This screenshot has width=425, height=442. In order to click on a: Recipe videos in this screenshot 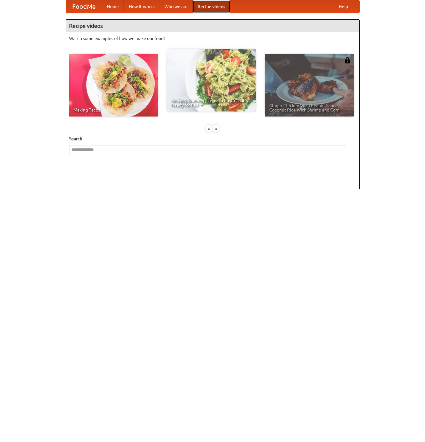, I will do `click(211, 7)`.